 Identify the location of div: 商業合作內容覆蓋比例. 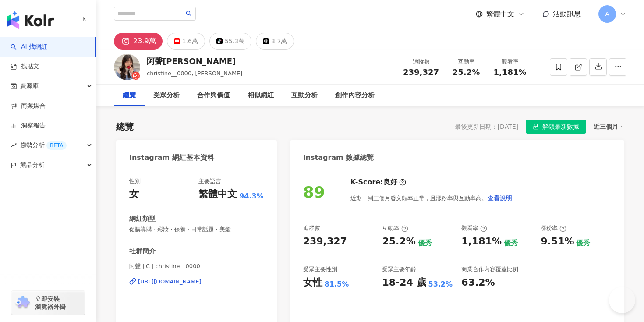
(490, 269).